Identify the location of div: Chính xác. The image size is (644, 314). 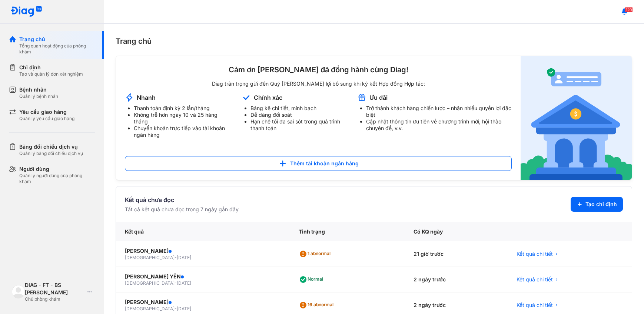
(268, 98).